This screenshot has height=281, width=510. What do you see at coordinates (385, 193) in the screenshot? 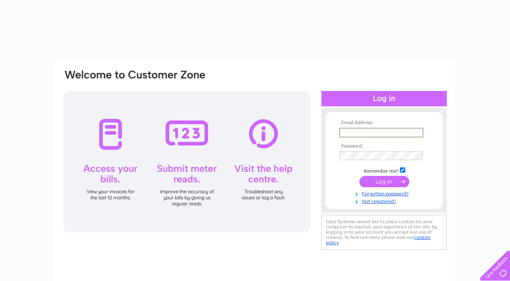
I see `a: Forgotten password?` at bounding box center [385, 193].